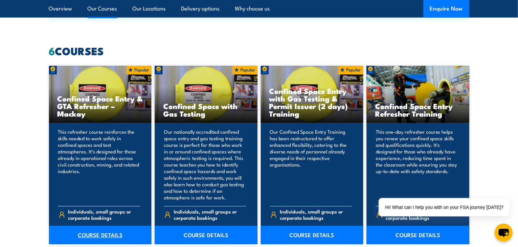  What do you see at coordinates (259, 51) in the screenshot?
I see `h2: COURSES` at bounding box center [259, 51].